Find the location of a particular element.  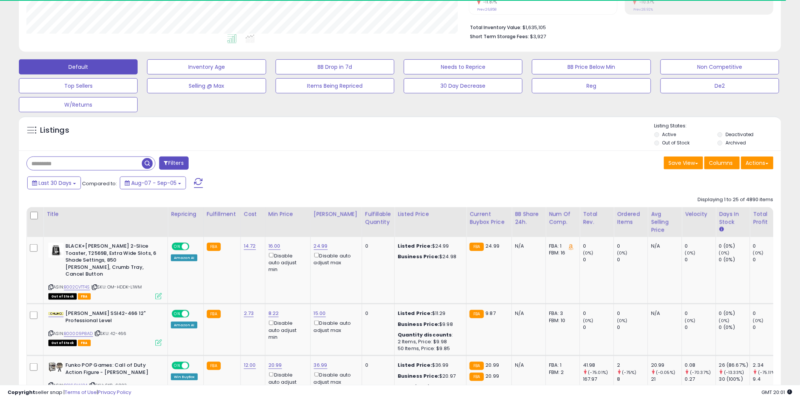

div: 167.97 is located at coordinates (598, 379).